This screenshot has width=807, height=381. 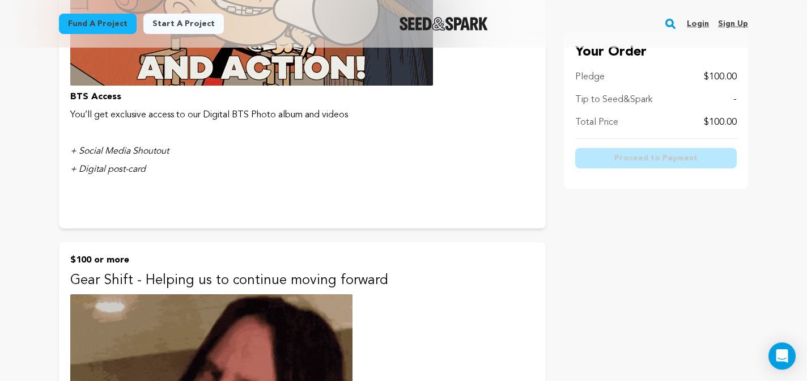 I want to click on p: You’ll get exclusive access to our Digital BTS Photo album and videos, so click(x=302, y=115).